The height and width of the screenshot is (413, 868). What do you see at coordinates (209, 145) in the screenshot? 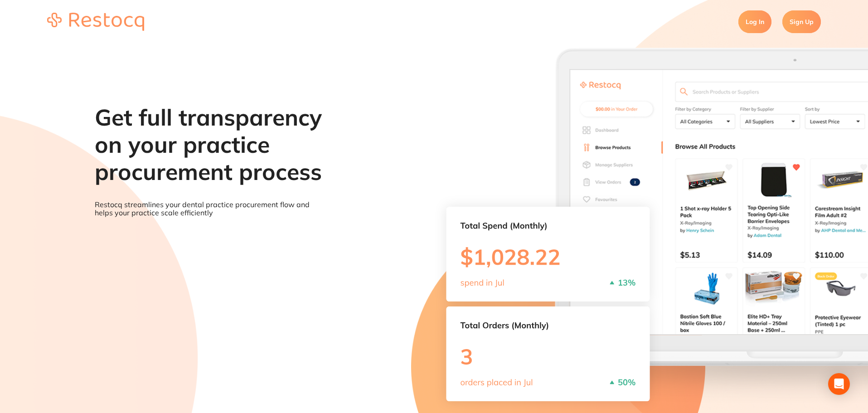
I see `h1: Get full transparency on your practice procurement process` at bounding box center [209, 145].